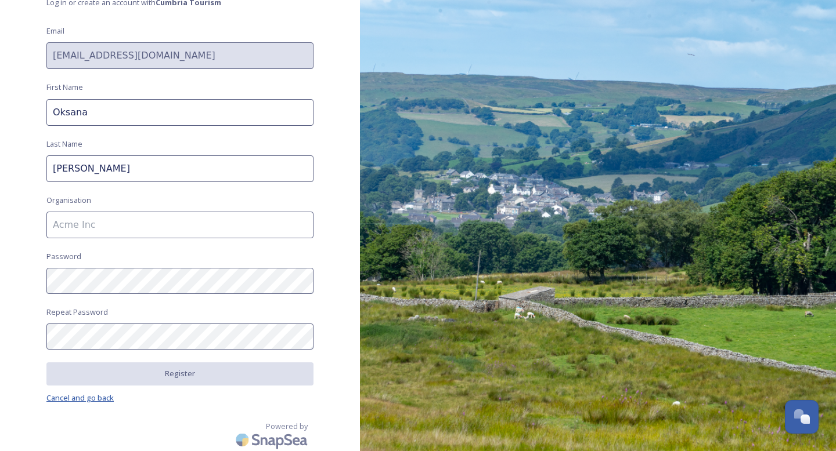 The height and width of the screenshot is (451, 836). I want to click on span: Organisation, so click(68, 200).